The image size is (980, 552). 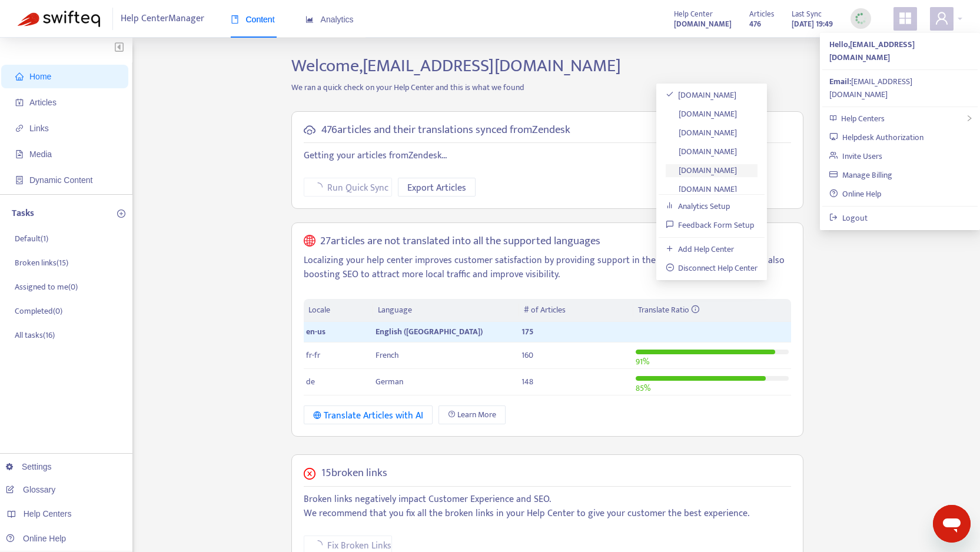 I want to click on span: fr-fr, so click(x=313, y=355).